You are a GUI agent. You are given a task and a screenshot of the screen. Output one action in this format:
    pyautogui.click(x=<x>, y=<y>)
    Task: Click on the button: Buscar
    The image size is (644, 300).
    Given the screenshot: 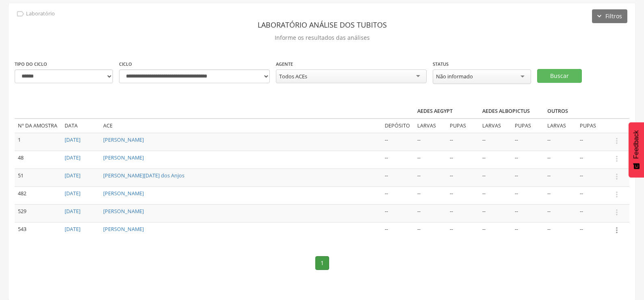 What is the action you would take?
    pyautogui.click(x=560, y=76)
    